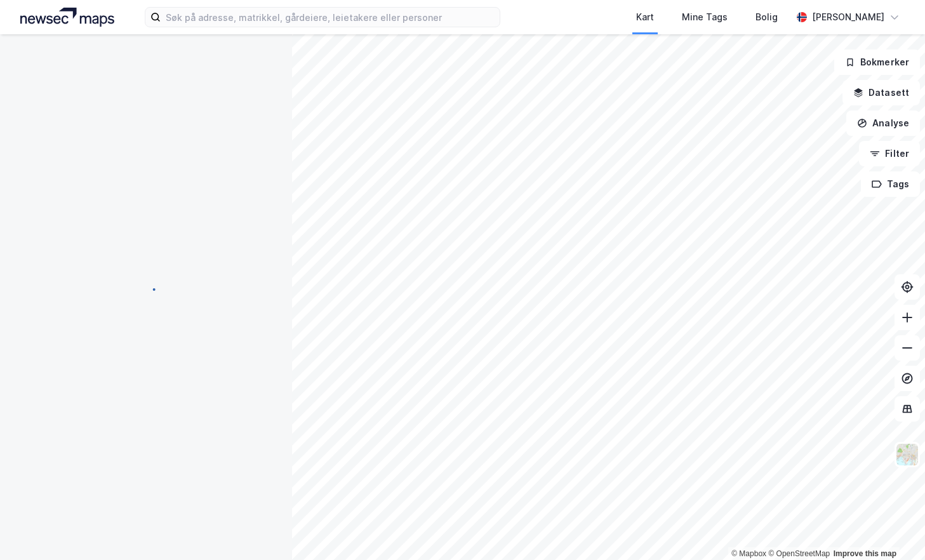 The height and width of the screenshot is (560, 925). Describe the element at coordinates (798, 553) in the screenshot. I see `a: OpenStreetMap` at that location.